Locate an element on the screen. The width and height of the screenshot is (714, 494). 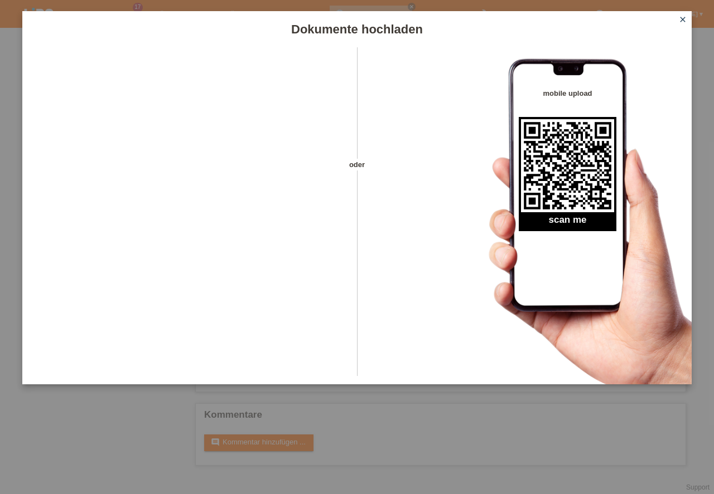
span: oder is located at coordinates (357, 164).